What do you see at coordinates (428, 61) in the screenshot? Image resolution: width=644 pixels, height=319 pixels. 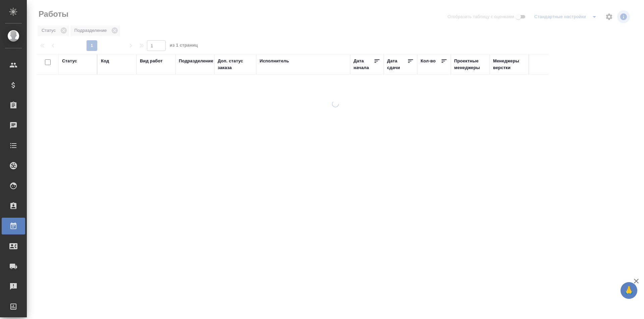 I see `div: Кол-во` at bounding box center [428, 61].